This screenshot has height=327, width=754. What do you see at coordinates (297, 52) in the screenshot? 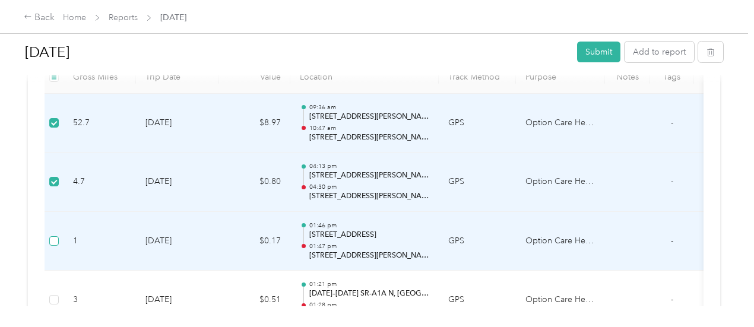
I see `h1: Sep 2025` at bounding box center [297, 52].